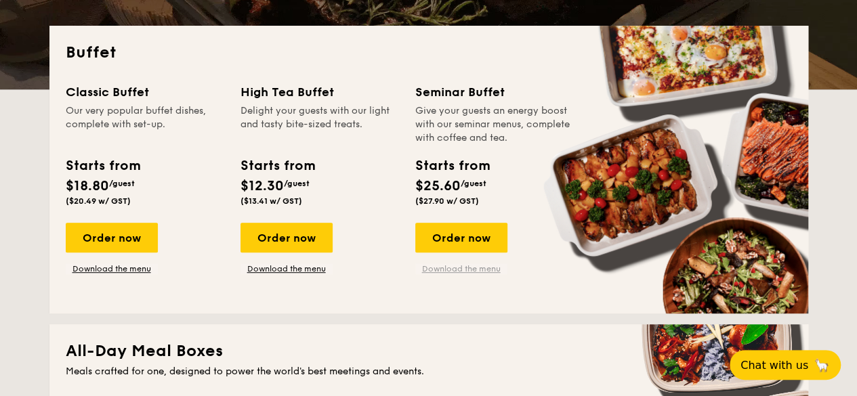  Describe the element at coordinates (438, 186) in the screenshot. I see `span: $25.60` at that location.